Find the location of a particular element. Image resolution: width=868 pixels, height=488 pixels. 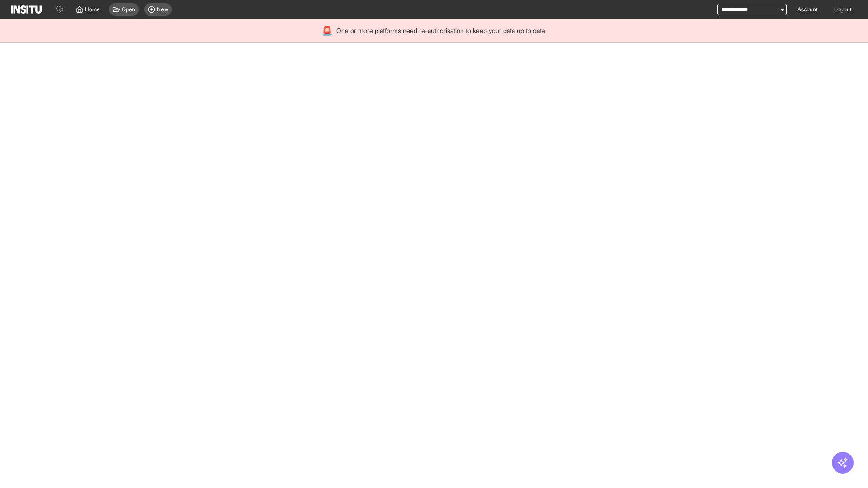

img: Logo is located at coordinates (26, 10).